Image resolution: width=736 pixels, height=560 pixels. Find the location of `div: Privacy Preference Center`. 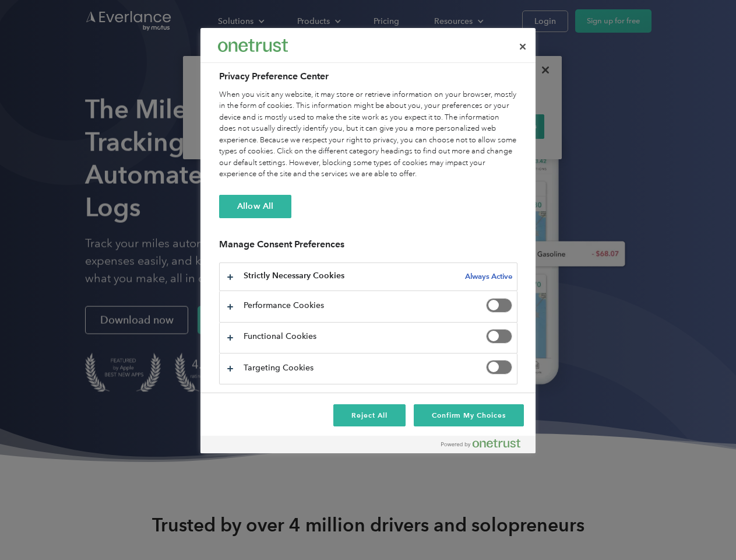

div: Privacy Preference Center is located at coordinates (368, 240).